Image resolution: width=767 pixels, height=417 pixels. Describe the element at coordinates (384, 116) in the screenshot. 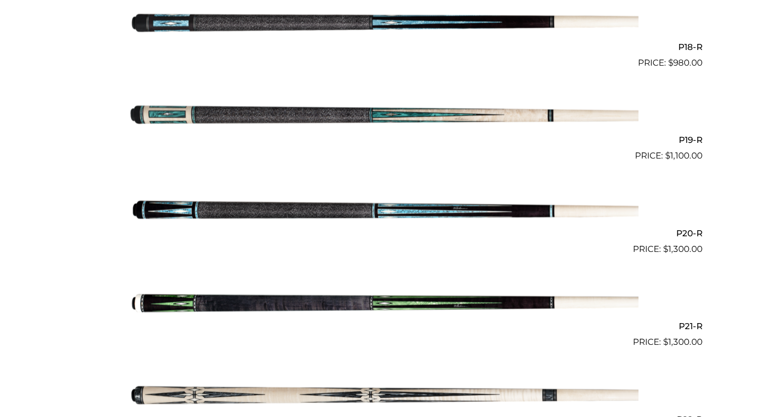

I see `img: P19-R` at that location.